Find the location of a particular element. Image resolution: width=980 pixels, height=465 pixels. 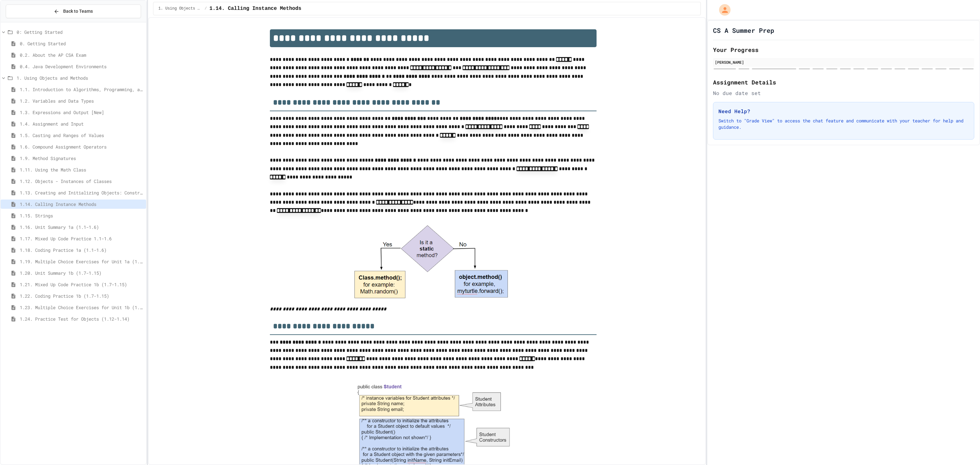

span: 1.6. Compound Assignment Operators is located at coordinates (82, 146).